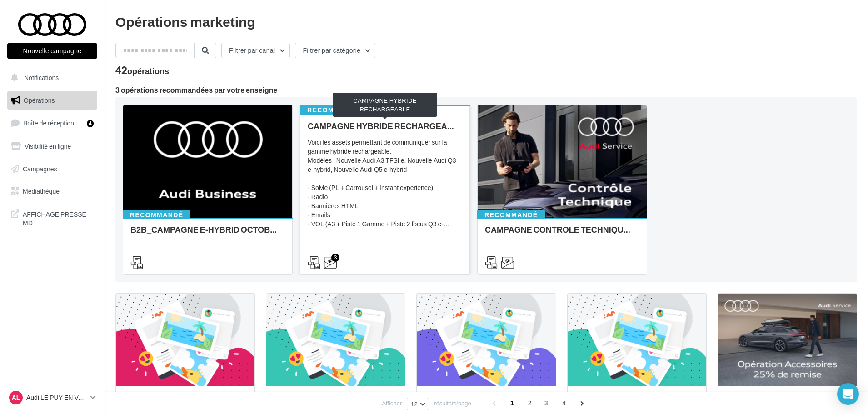 The height and width of the screenshot is (414, 868). What do you see at coordinates (335, 257) in the screenshot?
I see `div: 3` at bounding box center [335, 257].